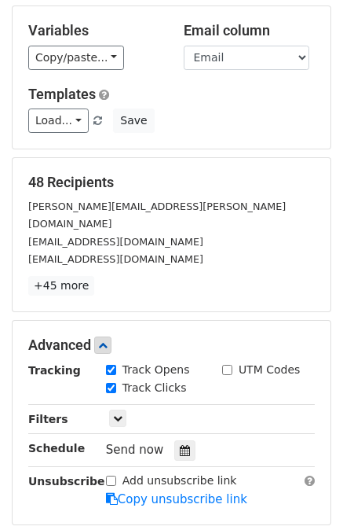  What do you see at coordinates (250, 31) in the screenshot?
I see `h5: Email column` at bounding box center [250, 31].